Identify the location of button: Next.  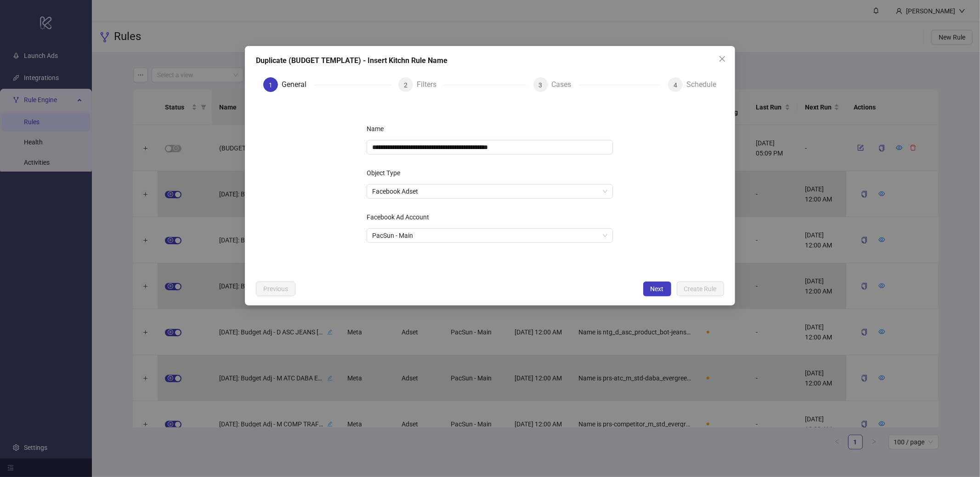
(657, 289).